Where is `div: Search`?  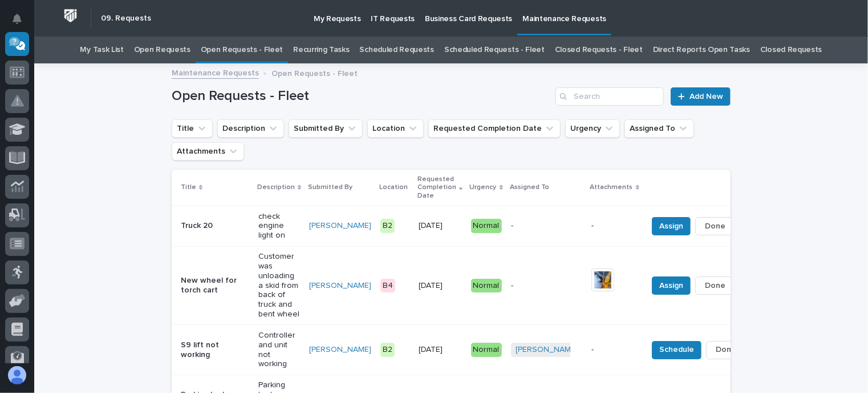
div: Search is located at coordinates (610, 96).